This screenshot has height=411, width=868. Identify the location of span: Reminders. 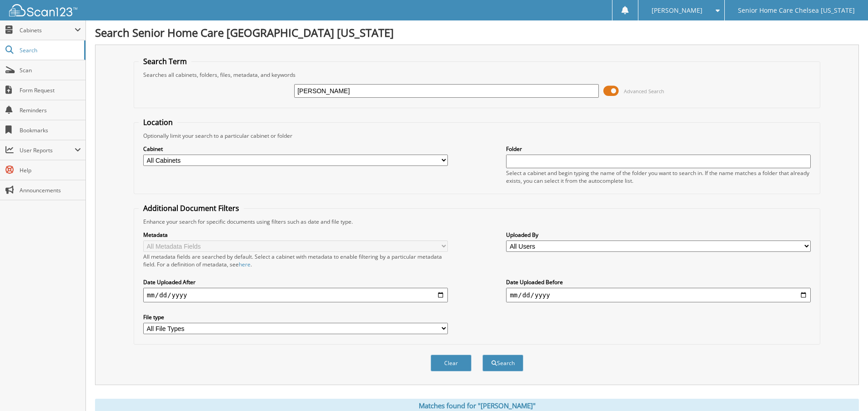
(50, 110).